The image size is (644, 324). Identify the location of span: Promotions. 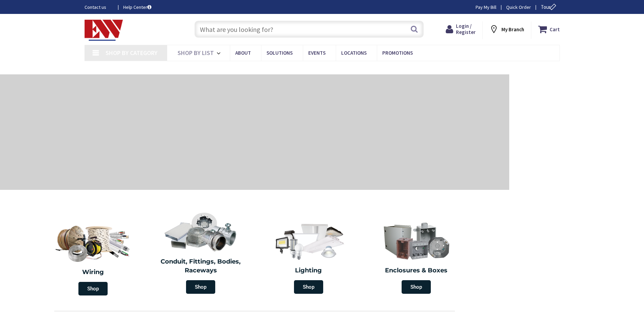
(398, 53).